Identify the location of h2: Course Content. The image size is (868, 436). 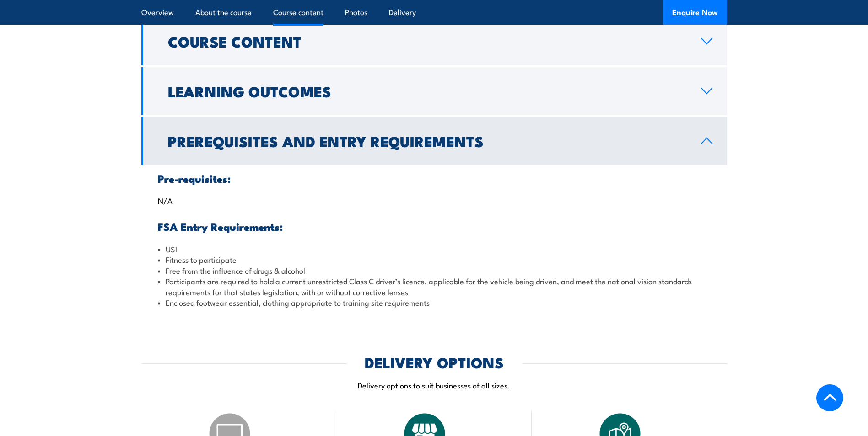
(427, 41).